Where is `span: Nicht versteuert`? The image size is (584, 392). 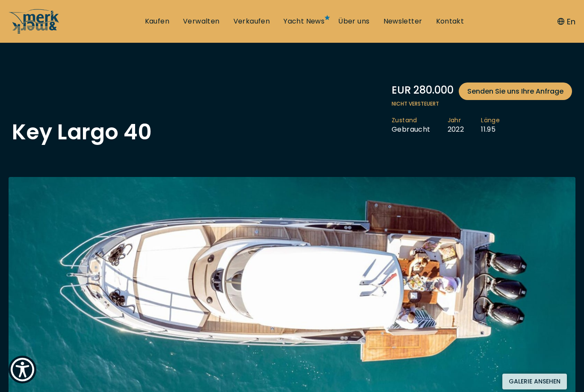 span: Nicht versteuert is located at coordinates (482, 104).